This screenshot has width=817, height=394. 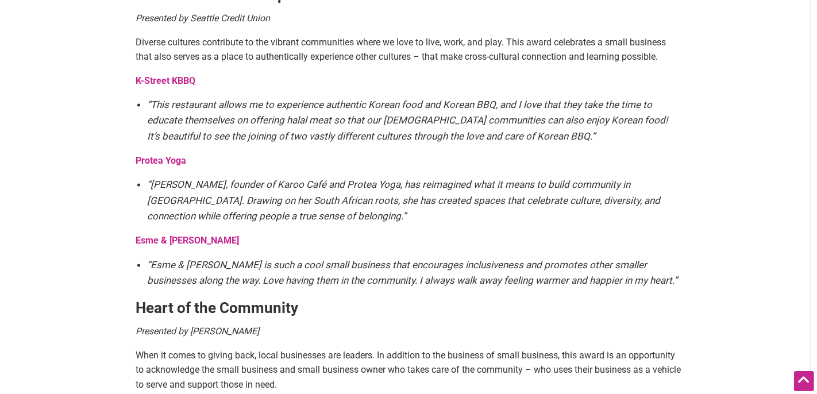 What do you see at coordinates (409, 370) in the screenshot?
I see `p: When it comes to giving back, local businesses are leaders. In addition to the business of small ...` at bounding box center [409, 370].